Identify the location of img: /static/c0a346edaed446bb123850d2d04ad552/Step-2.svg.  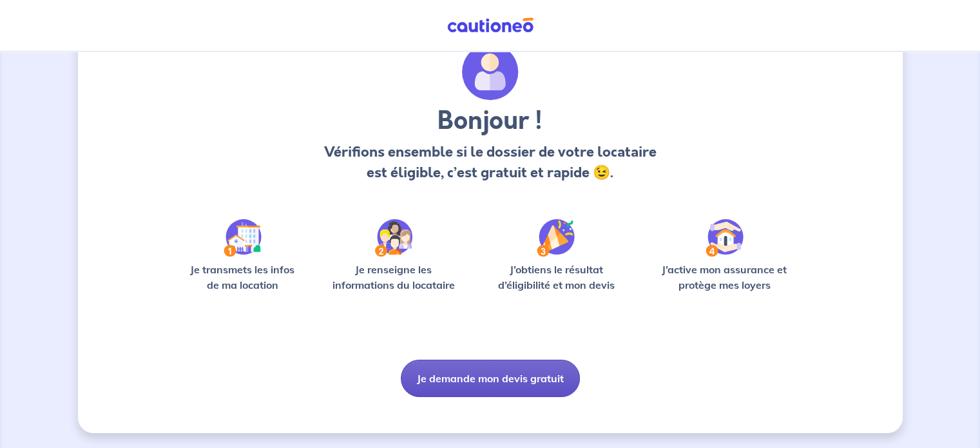
(394, 238).